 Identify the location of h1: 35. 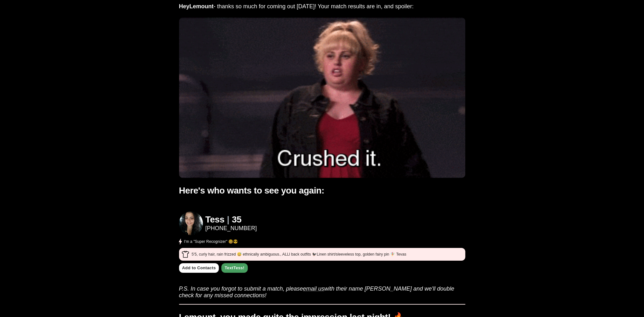
(237, 219).